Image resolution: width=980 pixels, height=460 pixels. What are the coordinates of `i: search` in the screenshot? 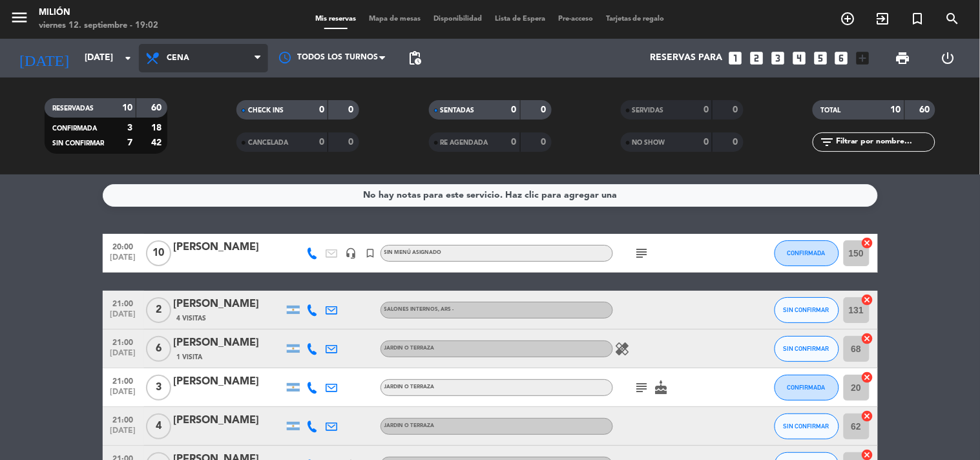 It's located at (953, 19).